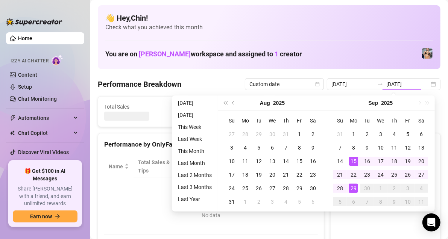 The image size is (448, 239). I want to click on a: Chat Monitoring, so click(37, 99).